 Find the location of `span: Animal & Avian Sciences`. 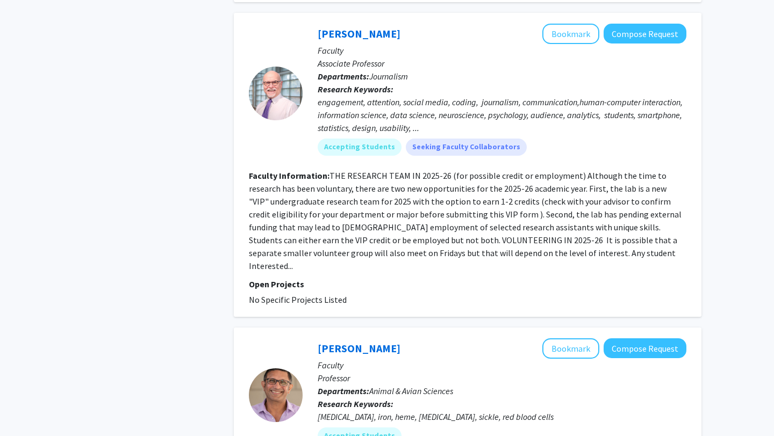

span: Animal & Avian Sciences is located at coordinates (411, 391).